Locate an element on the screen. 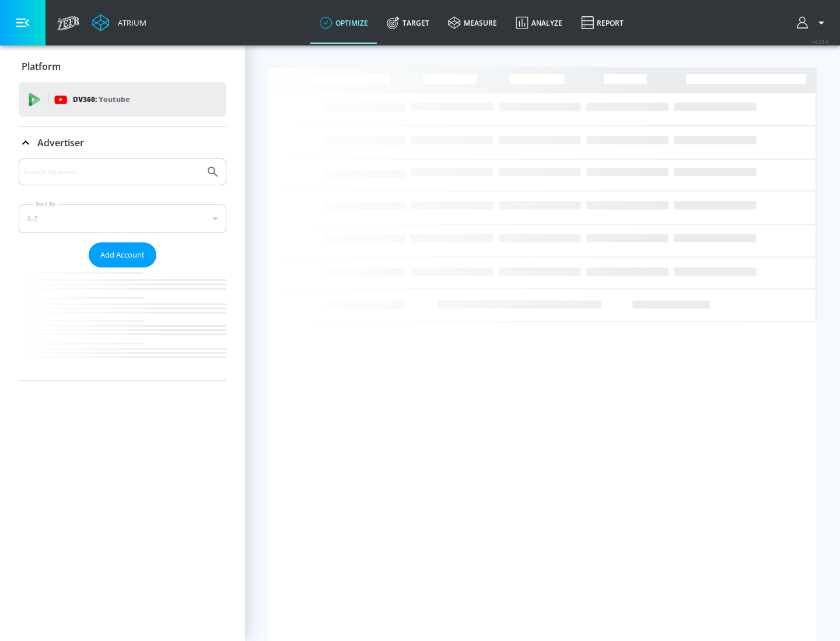 The image size is (840, 641). span: v 4.25.4 is located at coordinates (820, 42).